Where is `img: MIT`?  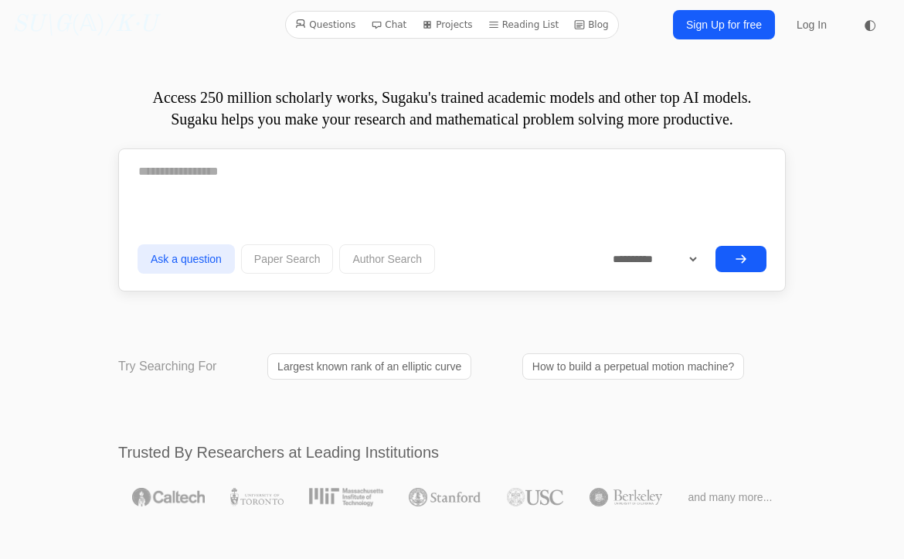 img: MIT is located at coordinates (346, 497).